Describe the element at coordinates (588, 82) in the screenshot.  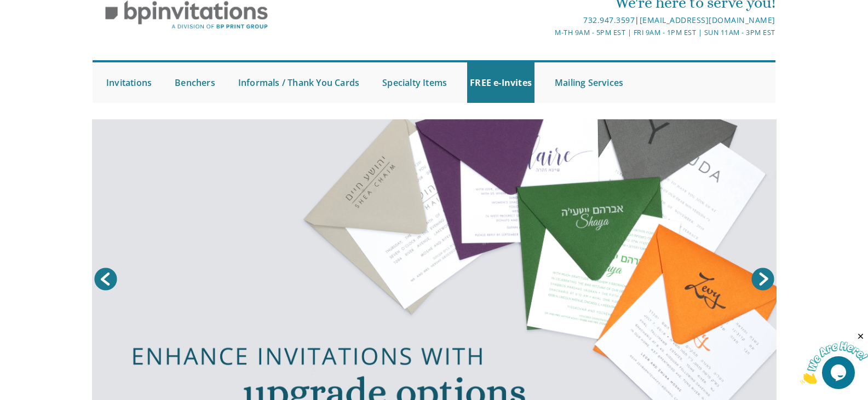
I see `a: Mailing Services` at that location.